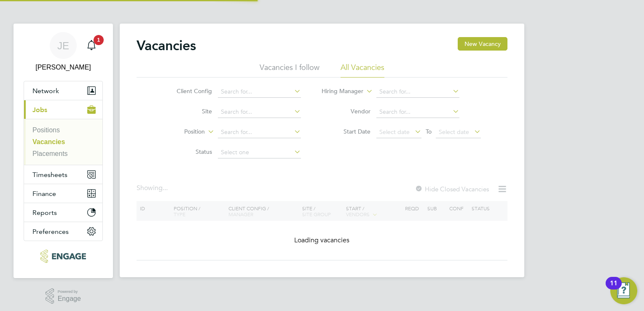 This screenshot has height=311, width=644. I want to click on span: To, so click(429, 132).